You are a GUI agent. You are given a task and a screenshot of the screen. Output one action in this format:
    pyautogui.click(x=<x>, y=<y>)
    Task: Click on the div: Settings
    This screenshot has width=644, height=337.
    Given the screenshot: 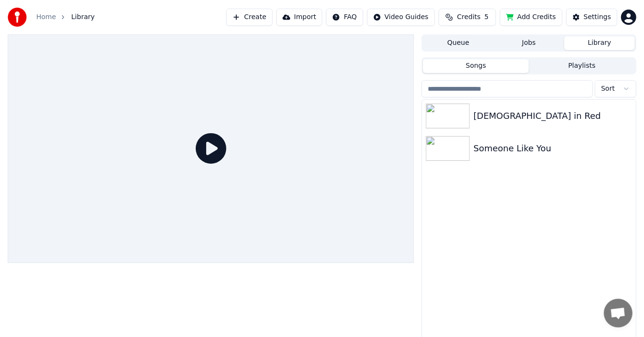 What is the action you would take?
    pyautogui.click(x=597, y=17)
    